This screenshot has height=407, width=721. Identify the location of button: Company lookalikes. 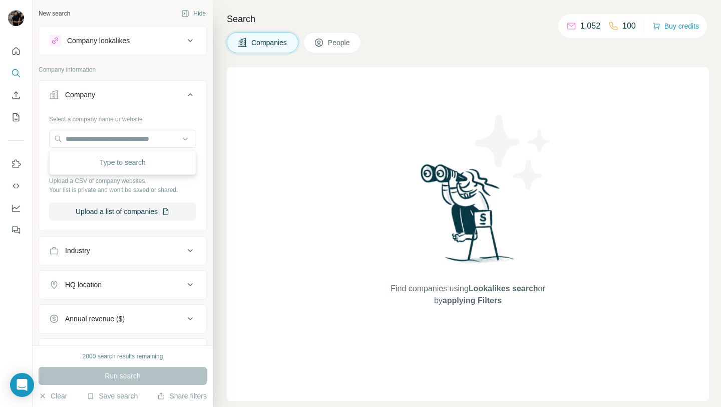
(123, 41).